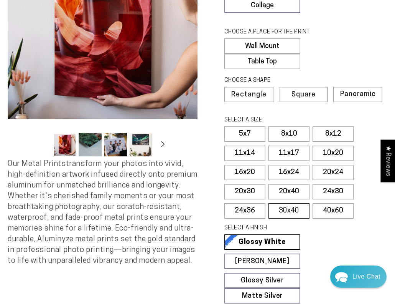 The image size is (395, 307). What do you see at coordinates (304, 95) in the screenshot?
I see `span: Square` at bounding box center [304, 95].